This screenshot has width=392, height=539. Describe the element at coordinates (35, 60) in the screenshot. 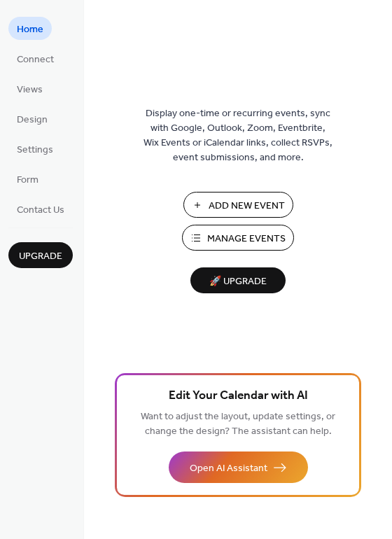

I see `span: Connect` at that location.